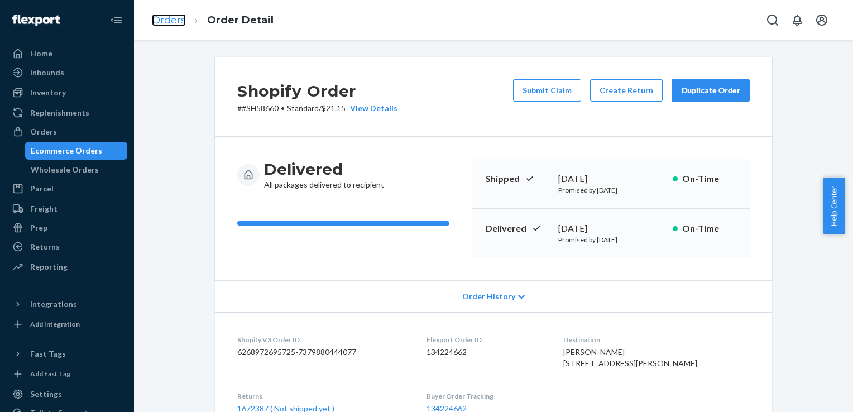 The height and width of the screenshot is (412, 853). I want to click on div: Inbounds, so click(47, 73).